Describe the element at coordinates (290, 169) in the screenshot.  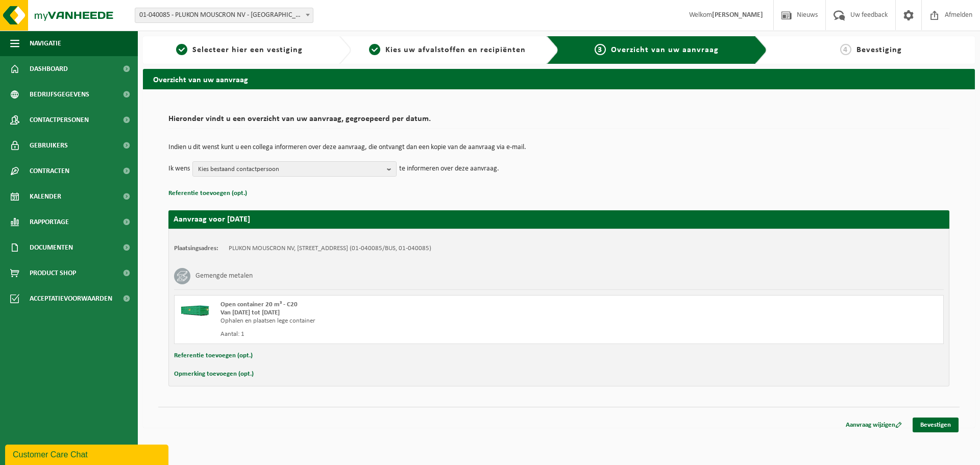
I see `span: Kies bestaand contactpersoon` at that location.